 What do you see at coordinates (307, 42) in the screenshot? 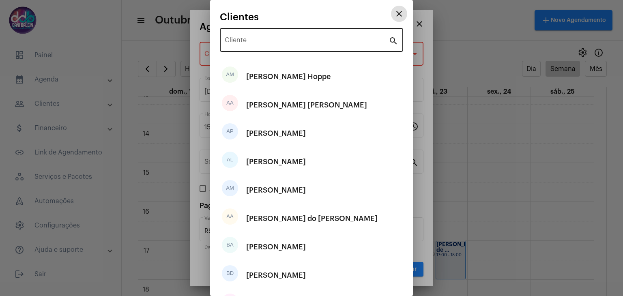
I see `input: Pesquisar cliente` at bounding box center [307, 42].